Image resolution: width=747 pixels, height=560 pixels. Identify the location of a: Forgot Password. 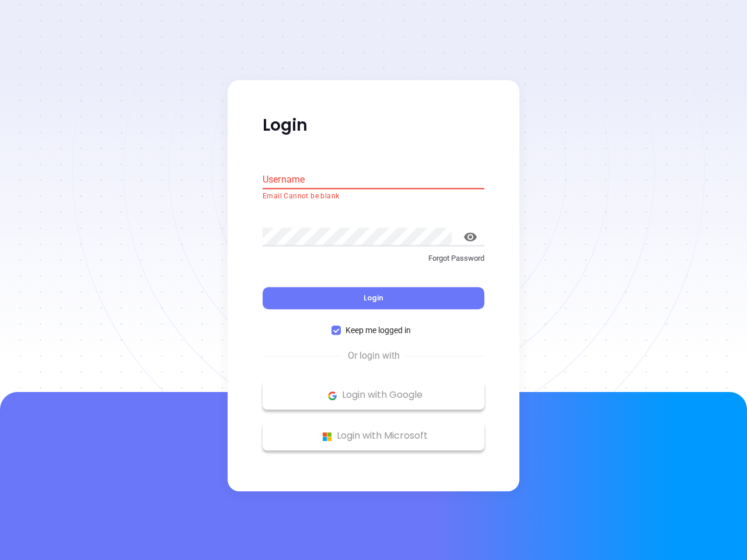
(373, 263).